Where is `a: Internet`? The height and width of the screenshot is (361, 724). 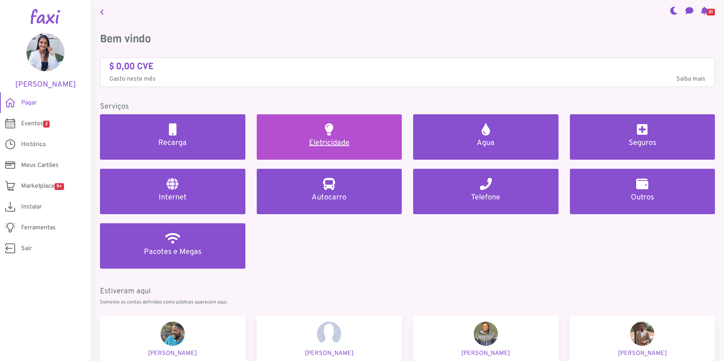 a: Internet is located at coordinates (173, 192).